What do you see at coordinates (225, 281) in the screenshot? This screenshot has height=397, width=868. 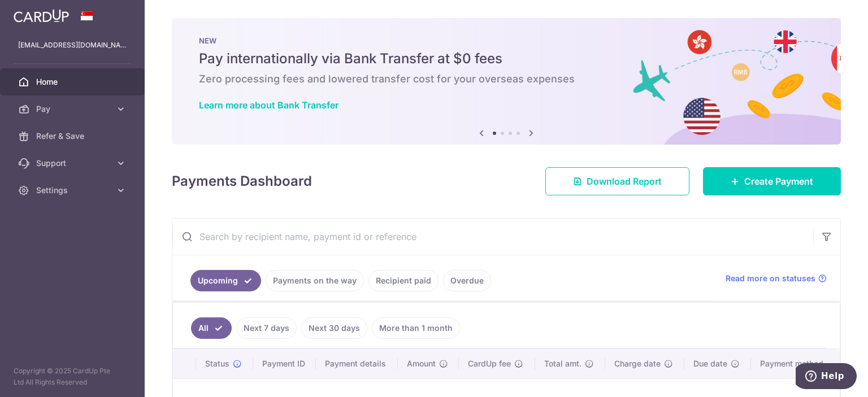 I see `a: Upcoming` at bounding box center [225, 281].